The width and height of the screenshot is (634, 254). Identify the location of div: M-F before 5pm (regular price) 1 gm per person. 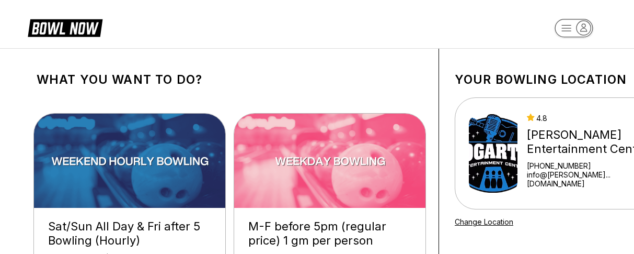
(330, 233).